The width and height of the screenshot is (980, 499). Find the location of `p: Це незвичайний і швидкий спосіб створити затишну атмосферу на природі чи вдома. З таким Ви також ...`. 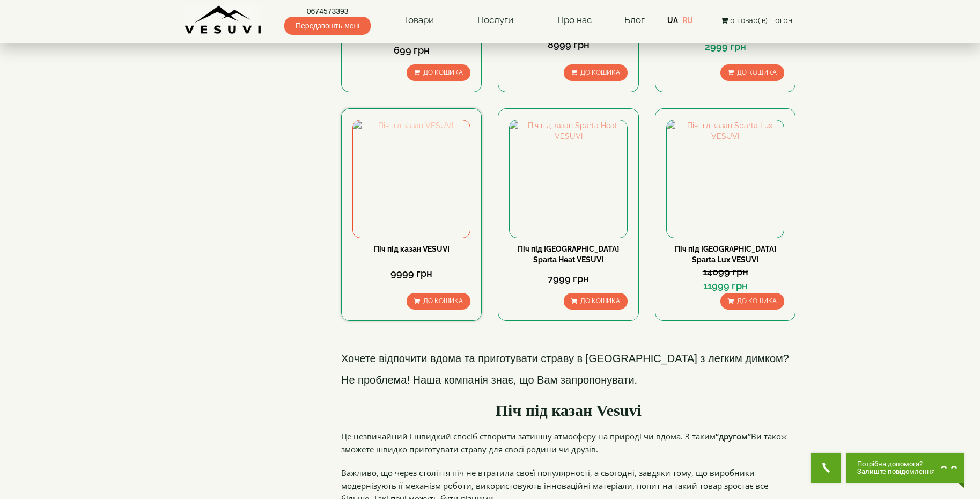

p: Це незвичайний і швидкий спосіб створити затишну атмосферу на природі чи вдома. З таким Ви також ... is located at coordinates (568, 443).